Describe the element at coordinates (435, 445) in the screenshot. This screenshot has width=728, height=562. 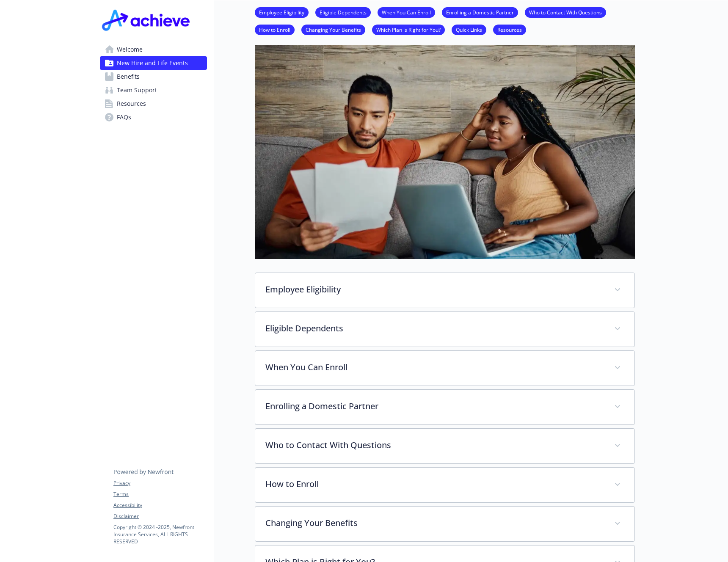
I see `p: Who to Contact With Questions` at that location.